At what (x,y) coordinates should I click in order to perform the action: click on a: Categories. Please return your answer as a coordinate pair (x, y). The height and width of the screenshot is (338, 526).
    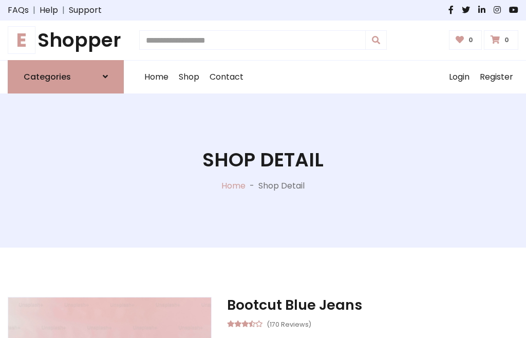
    Looking at the image, I should click on (66, 77).